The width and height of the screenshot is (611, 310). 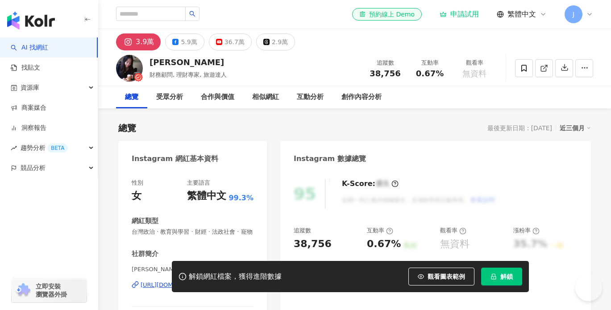 I want to click on div: 2.9萬, so click(x=280, y=42).